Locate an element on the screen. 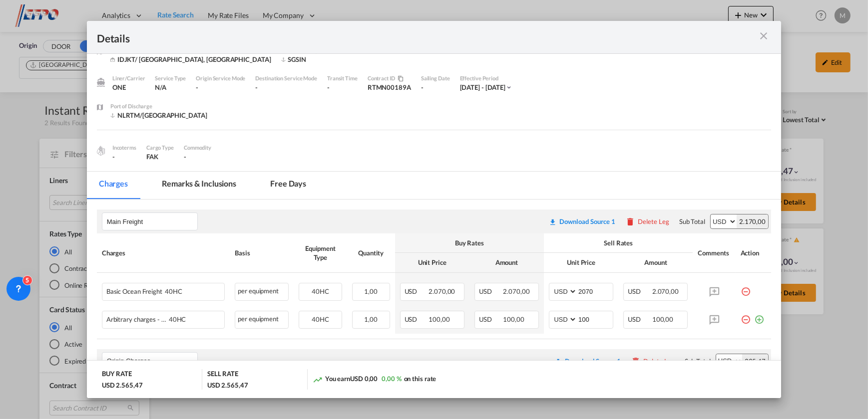  input: 100 is located at coordinates (595, 319).